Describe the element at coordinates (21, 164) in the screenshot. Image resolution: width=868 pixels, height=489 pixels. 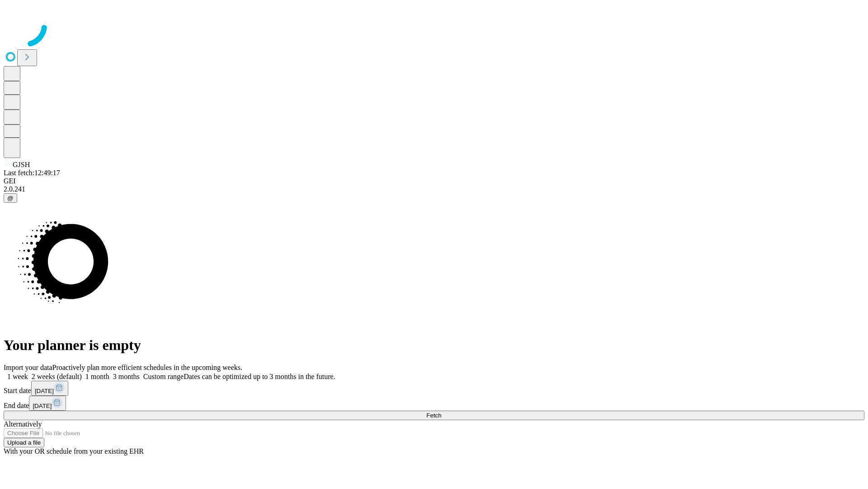
I see `span: GJSH` at that location.